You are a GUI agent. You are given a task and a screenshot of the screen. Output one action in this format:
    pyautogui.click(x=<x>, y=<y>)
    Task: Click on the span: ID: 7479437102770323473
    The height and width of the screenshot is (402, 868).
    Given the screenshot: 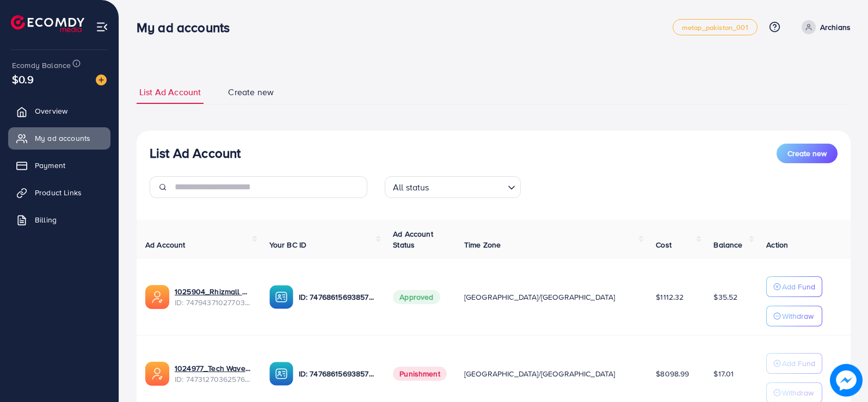 What is the action you would take?
    pyautogui.click(x=213, y=303)
    